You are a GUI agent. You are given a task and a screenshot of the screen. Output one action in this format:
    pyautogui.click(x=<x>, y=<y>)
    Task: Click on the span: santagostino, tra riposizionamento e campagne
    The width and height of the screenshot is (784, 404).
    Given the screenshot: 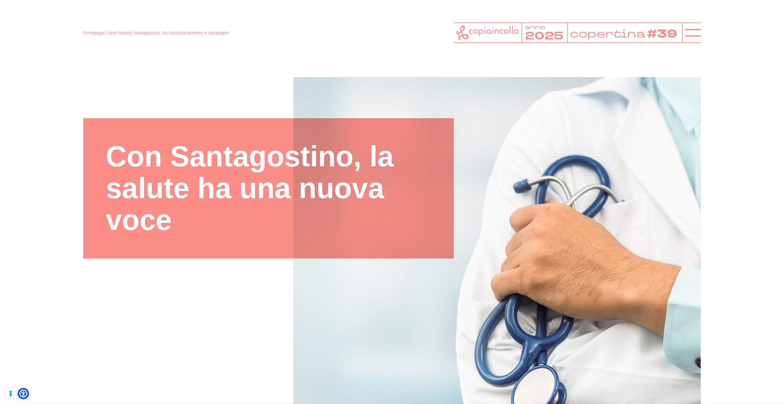 What is the action you would take?
    pyautogui.click(x=182, y=33)
    